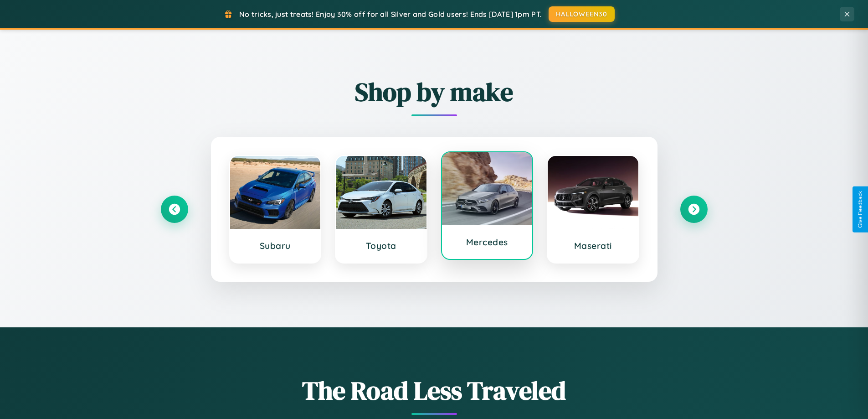 This screenshot has height=419, width=868. I want to click on h1: The Road Less Traveled, so click(434, 390).